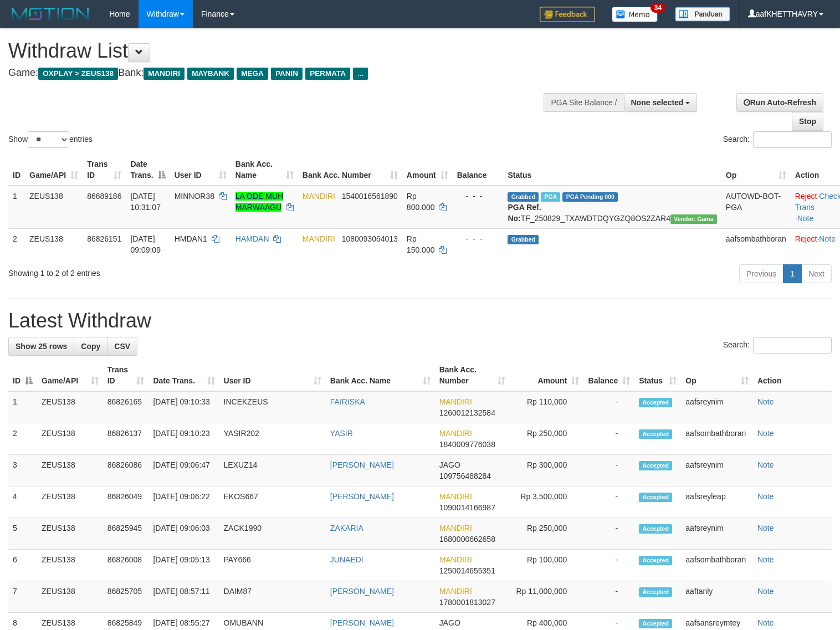 The width and height of the screenshot is (840, 630). I want to click on th: Trans ID: activate to sort column ascending, so click(104, 170).